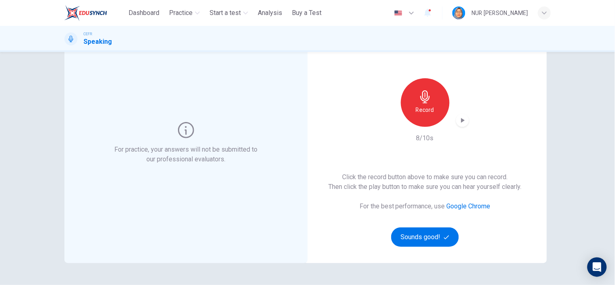  What do you see at coordinates (306, 13) in the screenshot?
I see `button: Buy a Test` at bounding box center [306, 13].